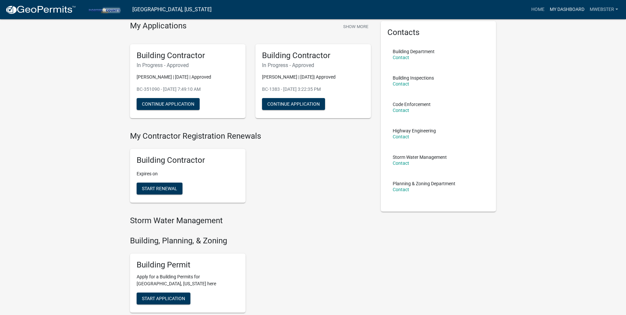 The image size is (626, 315). I want to click on wm-registration-list-section: My Contractor Registration Renewals, so click(250, 170).